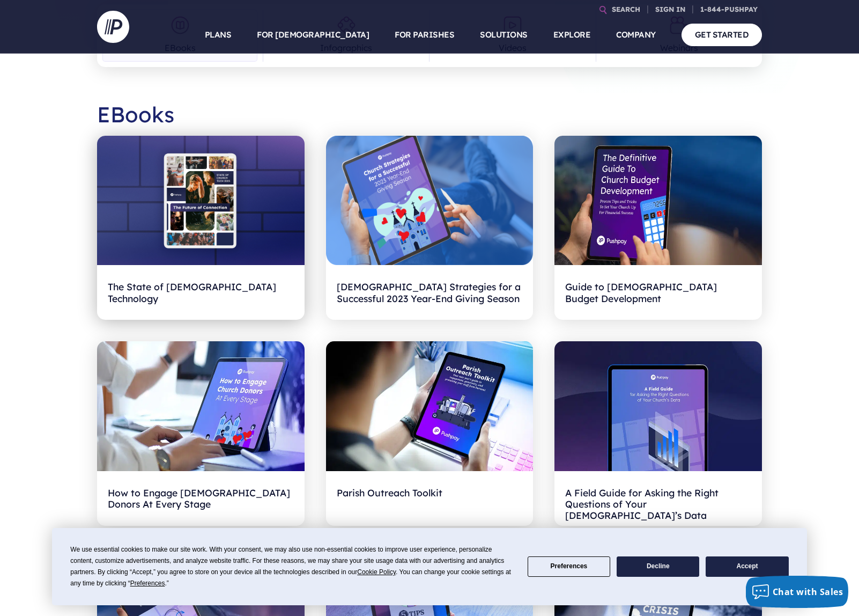 This screenshot has height=616, width=859. What do you see at coordinates (722, 35) in the screenshot?
I see `a: GET STARTED` at bounding box center [722, 35].